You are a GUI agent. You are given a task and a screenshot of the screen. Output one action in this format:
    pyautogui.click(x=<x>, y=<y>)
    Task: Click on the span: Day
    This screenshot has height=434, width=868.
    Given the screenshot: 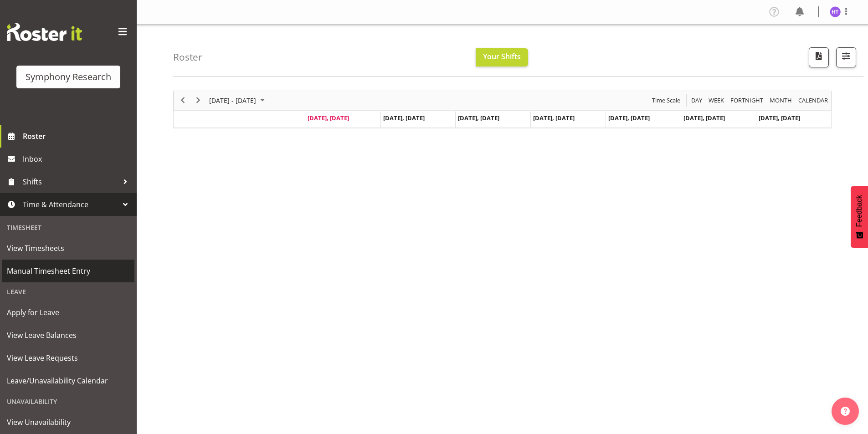 What is the action you would take?
    pyautogui.click(x=697, y=100)
    